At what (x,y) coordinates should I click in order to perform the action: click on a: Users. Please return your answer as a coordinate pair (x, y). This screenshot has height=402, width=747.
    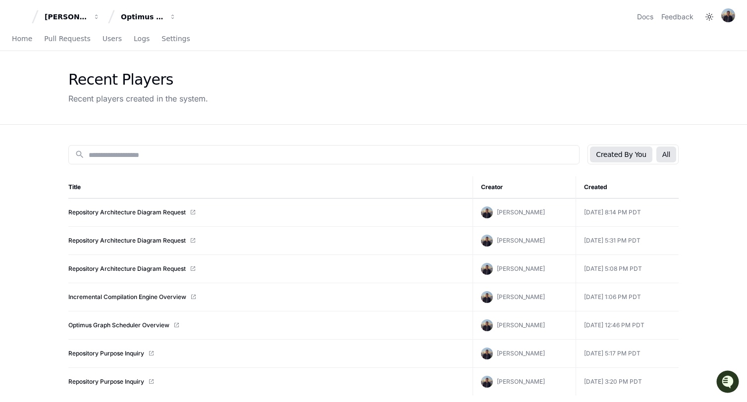
    Looking at the image, I should click on (112, 39).